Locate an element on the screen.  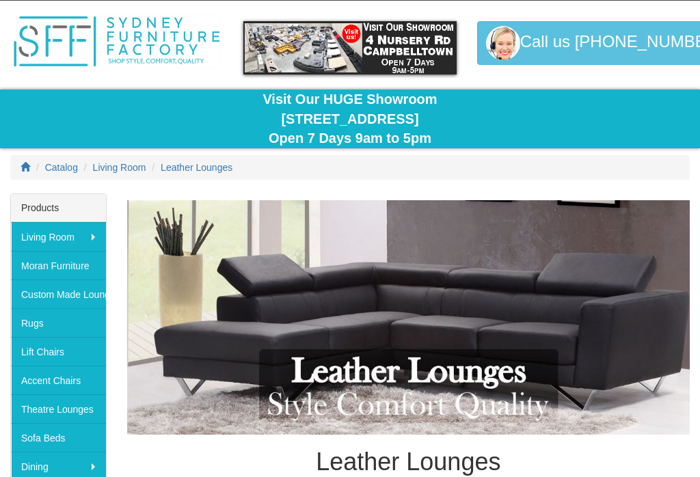
a: Leather Lounges is located at coordinates (196, 168).